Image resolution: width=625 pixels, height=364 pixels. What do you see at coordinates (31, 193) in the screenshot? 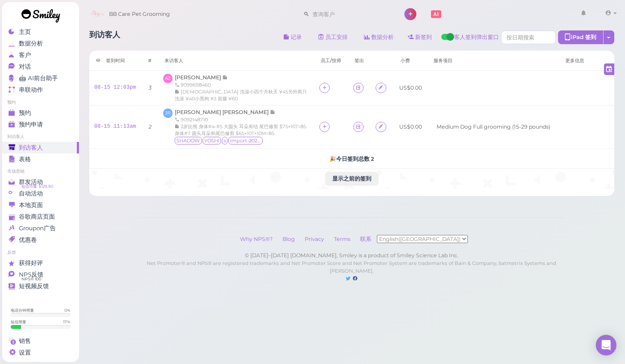
I see `span: 自动活动` at bounding box center [31, 193].